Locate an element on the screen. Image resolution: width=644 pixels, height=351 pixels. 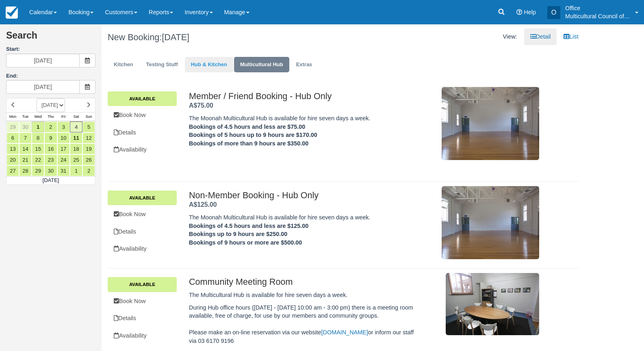
a: 3 is located at coordinates (64, 127).